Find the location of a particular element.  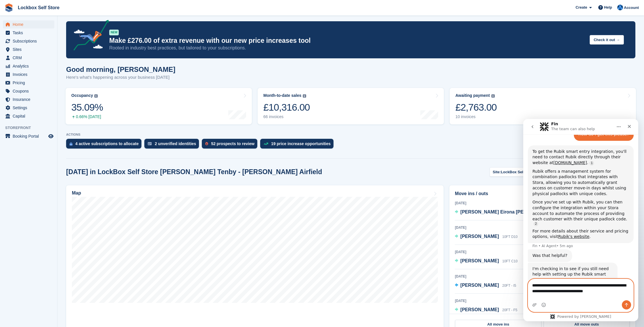

button: Upload attachment is located at coordinates (11, 186).